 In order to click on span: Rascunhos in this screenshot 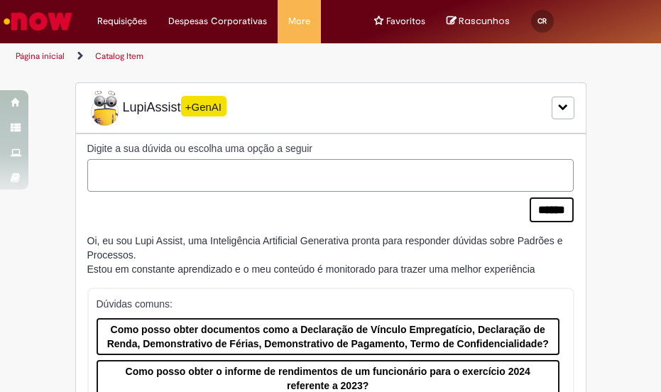, I will do `click(485, 21)`.